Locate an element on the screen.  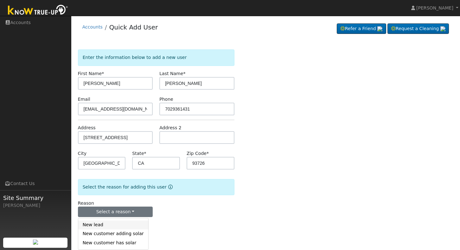
label: Address 2 is located at coordinates (170, 128).